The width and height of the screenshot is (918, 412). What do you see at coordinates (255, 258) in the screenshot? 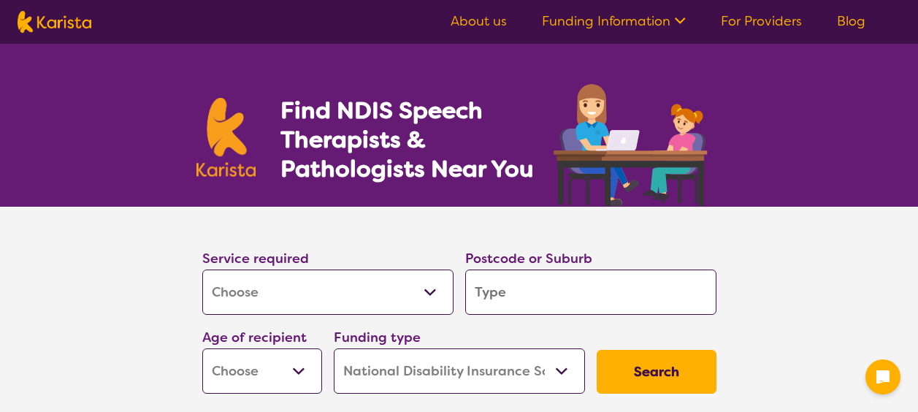
I see `label: Service required` at bounding box center [255, 258].